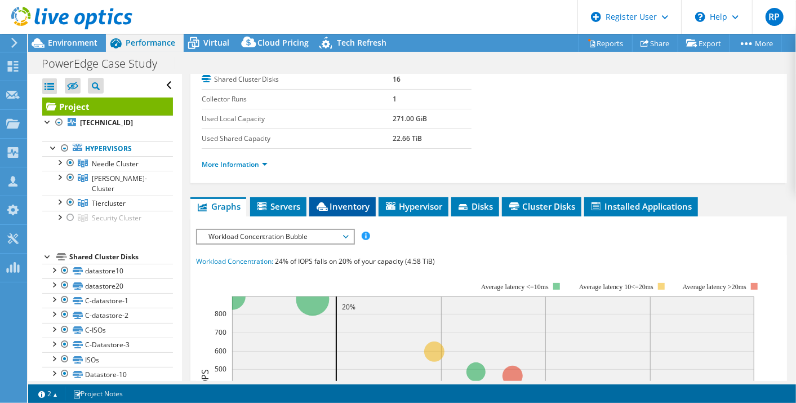 Image resolution: width=796 pixels, height=403 pixels. I want to click on a: C-Datastore-3, so click(108, 345).